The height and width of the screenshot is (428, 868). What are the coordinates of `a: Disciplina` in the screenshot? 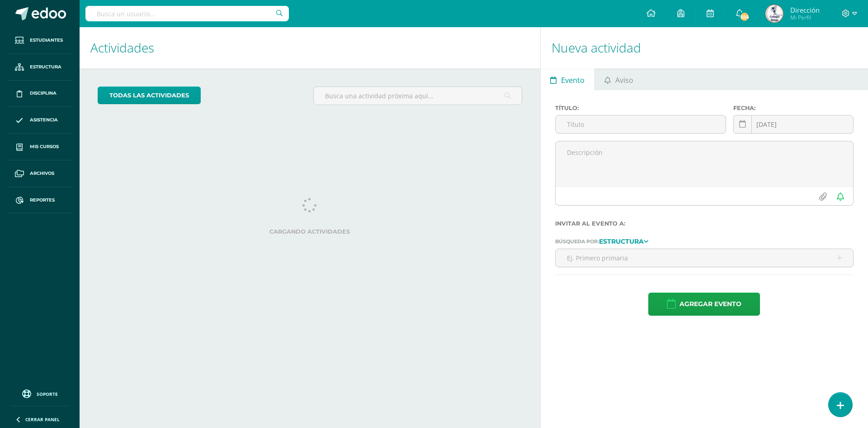 It's located at (39, 94).